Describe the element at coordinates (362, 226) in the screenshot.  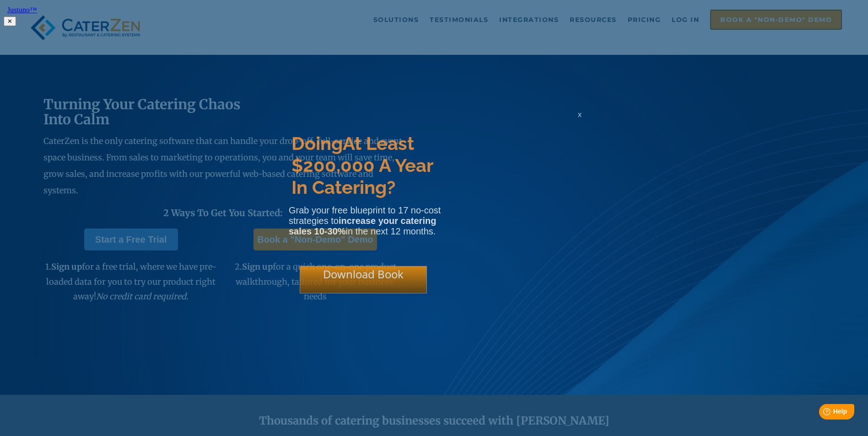
I see `strong: increase your catering sales 10-30%` at that location.